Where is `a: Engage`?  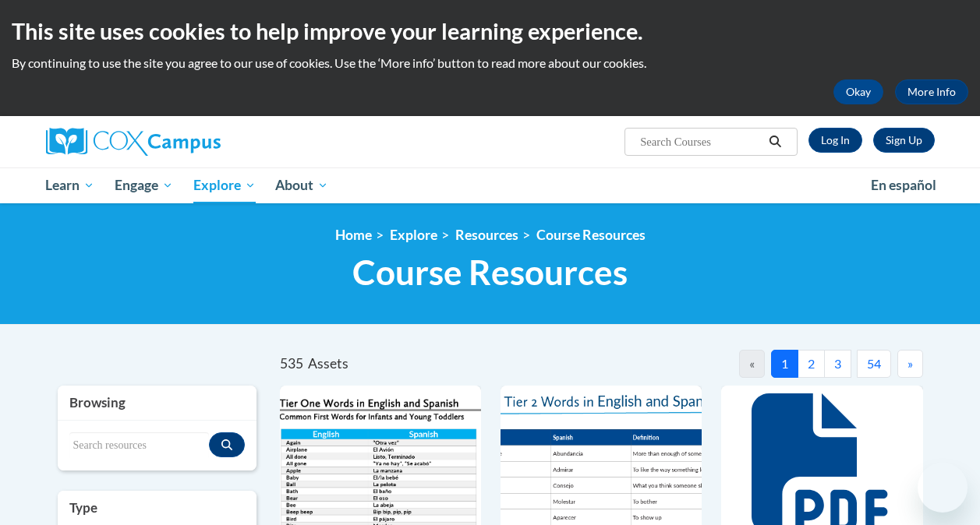 a: Engage is located at coordinates (144, 185).